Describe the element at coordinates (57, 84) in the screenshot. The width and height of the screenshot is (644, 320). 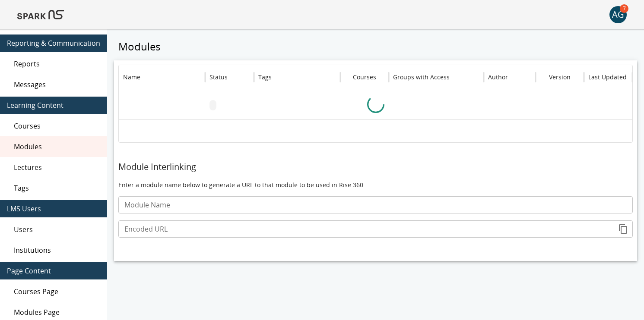
I see `span: Messages` at that location.